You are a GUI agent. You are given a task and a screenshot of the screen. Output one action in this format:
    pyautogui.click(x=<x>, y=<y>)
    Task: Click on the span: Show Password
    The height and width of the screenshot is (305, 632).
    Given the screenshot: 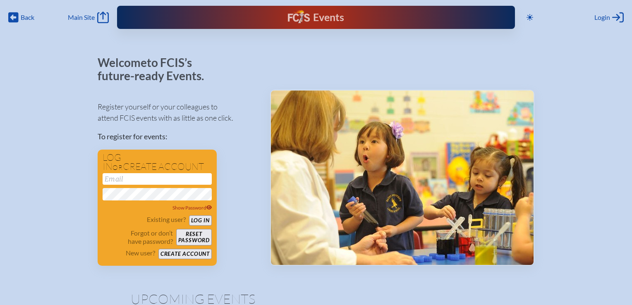 What is the action you would take?
    pyautogui.click(x=192, y=208)
    